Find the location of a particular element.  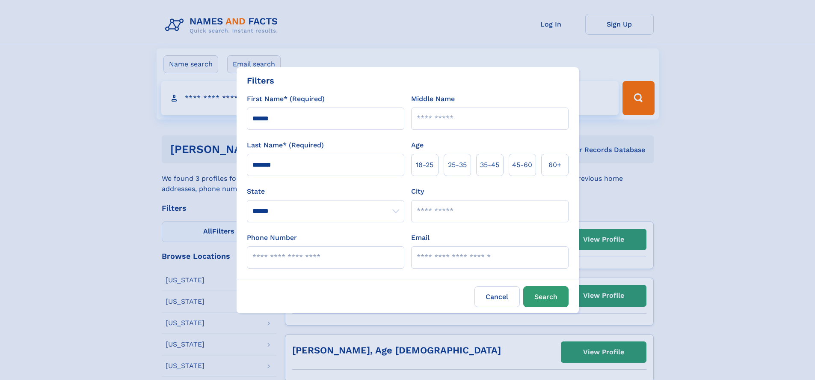

label: Phone Number is located at coordinates (272, 238).